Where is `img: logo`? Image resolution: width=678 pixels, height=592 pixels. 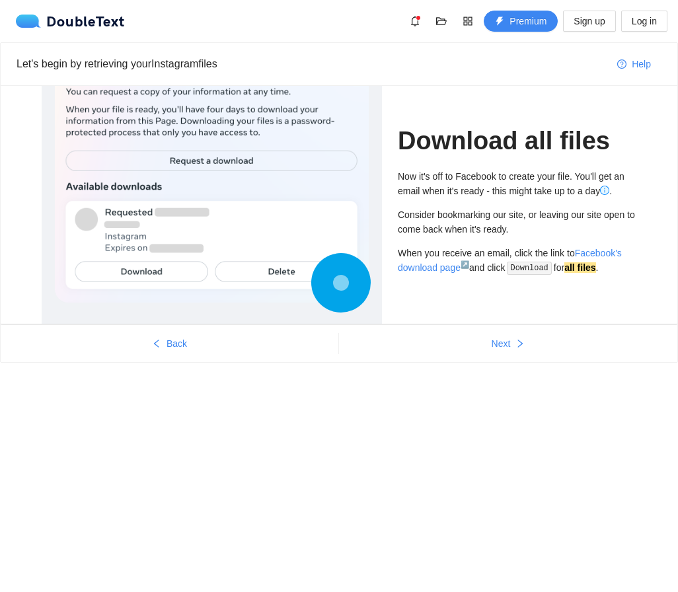 img: logo is located at coordinates (31, 21).